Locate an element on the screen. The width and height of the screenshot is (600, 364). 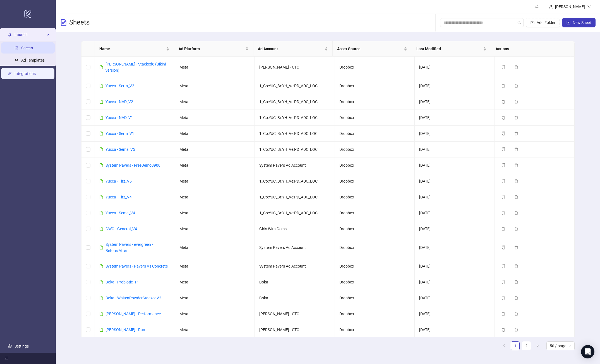
span: New Sheet is located at coordinates (582, 22).